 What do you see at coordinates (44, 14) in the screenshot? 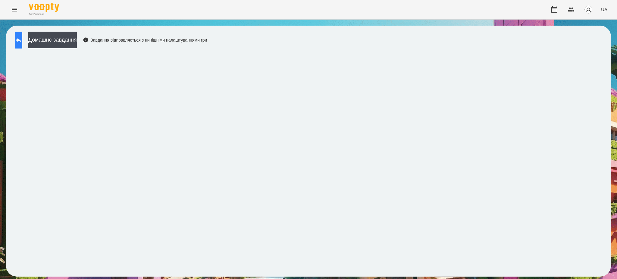
I see `span: For Business` at bounding box center [44, 14].